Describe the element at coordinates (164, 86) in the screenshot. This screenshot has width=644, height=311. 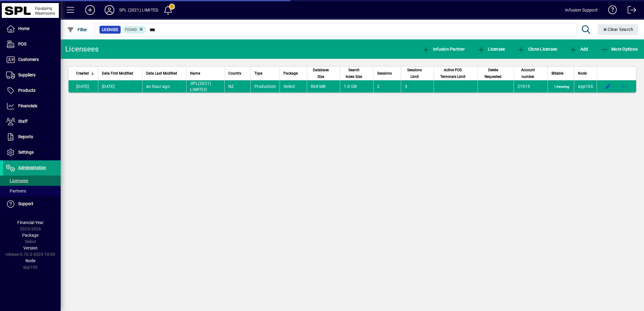
I see `td: an hour ago` at that location.